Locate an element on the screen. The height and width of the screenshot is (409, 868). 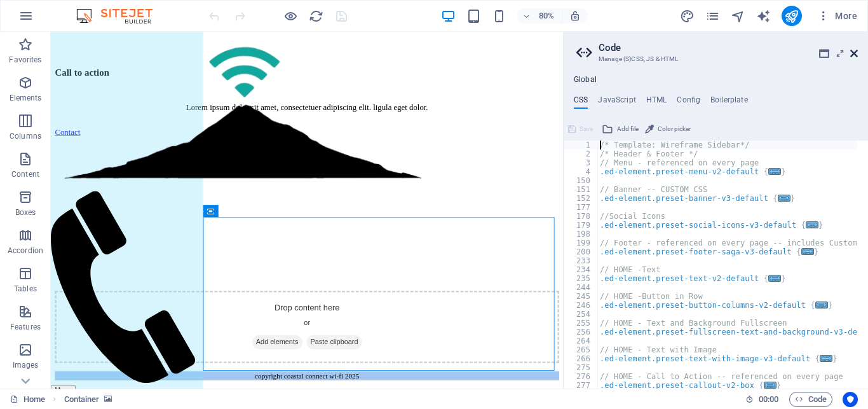
div: 233 is located at coordinates (581, 261).